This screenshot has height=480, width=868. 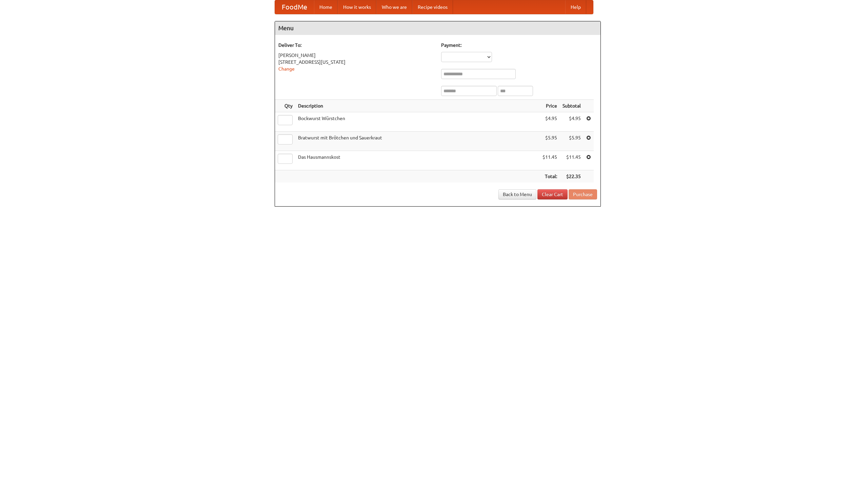 What do you see at coordinates (576, 7) in the screenshot?
I see `a: Help` at bounding box center [576, 7].